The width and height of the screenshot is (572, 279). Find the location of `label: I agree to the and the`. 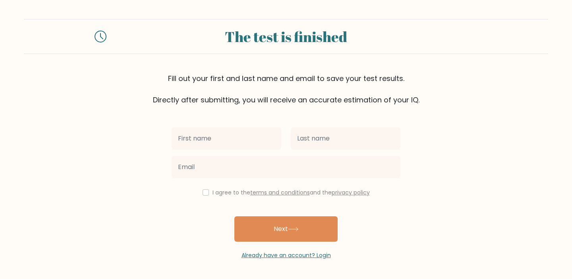

label: I agree to the and the is located at coordinates (291, 193).